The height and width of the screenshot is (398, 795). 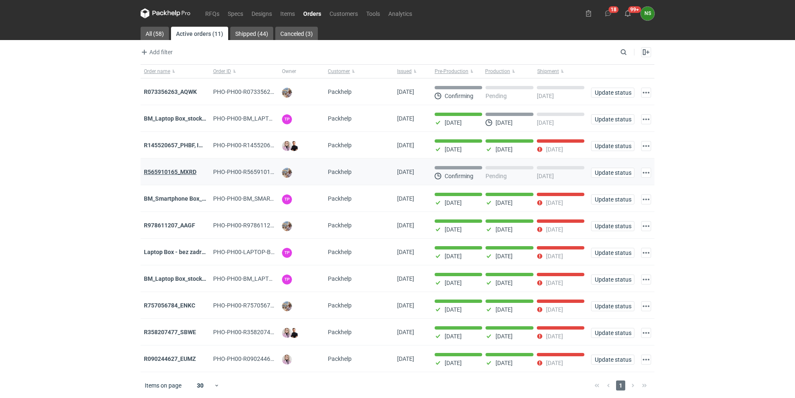 What do you see at coordinates (548, 71) in the screenshot?
I see `span: Shipment` at bounding box center [548, 71].